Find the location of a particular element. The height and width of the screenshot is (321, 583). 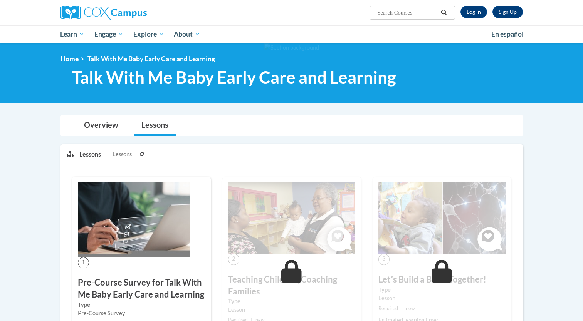

img: Section background is located at coordinates (292, 48).